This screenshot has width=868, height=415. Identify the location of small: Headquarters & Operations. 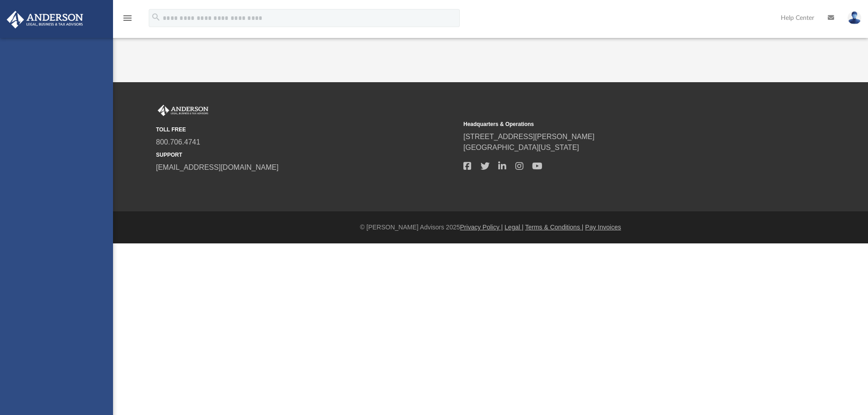
(614, 124).